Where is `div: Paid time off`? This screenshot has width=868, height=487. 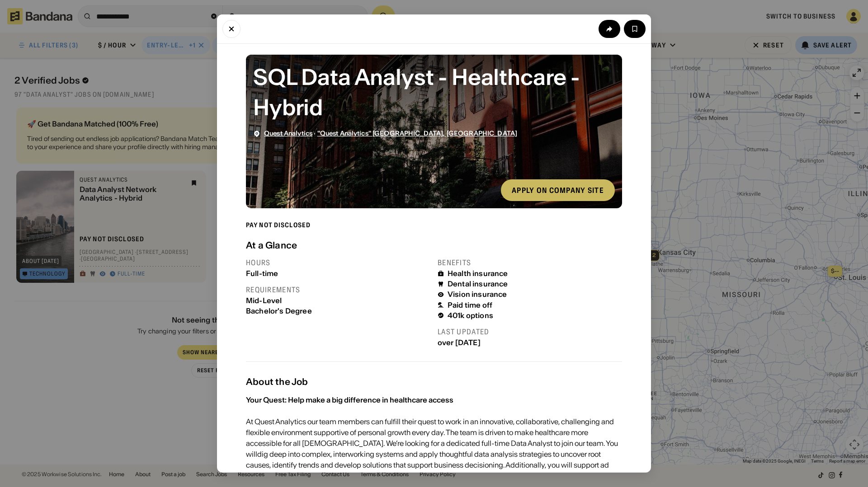
div: Paid time off is located at coordinates (470, 305).